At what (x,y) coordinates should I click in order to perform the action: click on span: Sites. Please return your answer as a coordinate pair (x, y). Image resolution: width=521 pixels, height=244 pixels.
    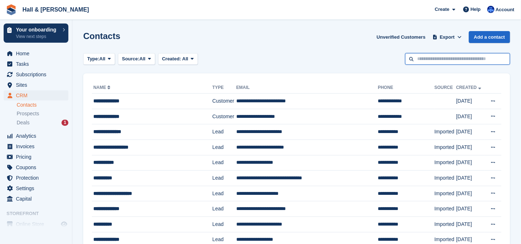
    Looking at the image, I should click on (38, 85).